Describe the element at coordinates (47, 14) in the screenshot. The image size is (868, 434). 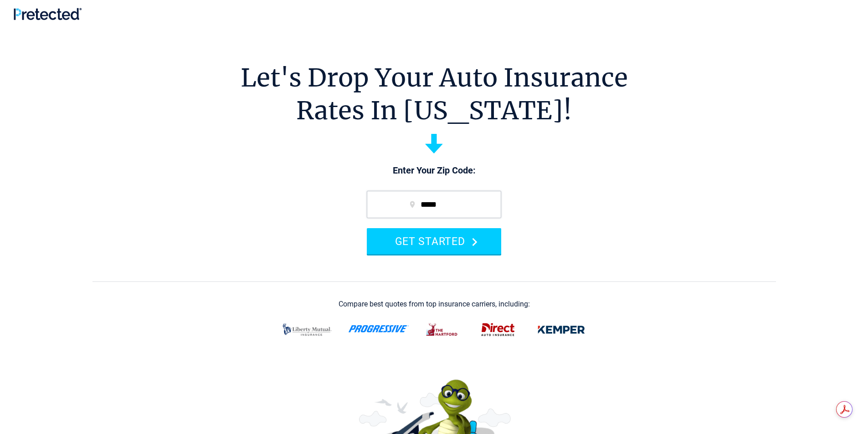
I see `img: Pretected Logo` at that location.